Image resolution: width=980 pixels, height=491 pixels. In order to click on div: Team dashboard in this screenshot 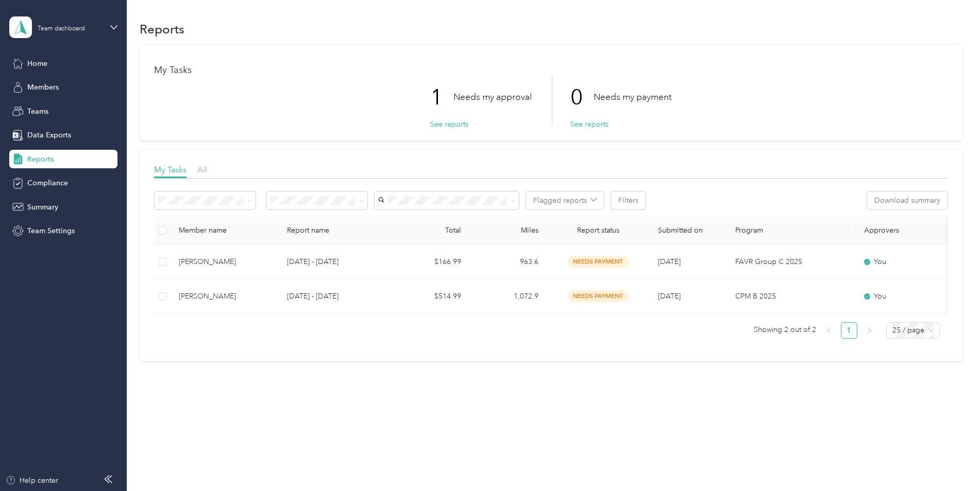, I will do `click(62, 29)`.